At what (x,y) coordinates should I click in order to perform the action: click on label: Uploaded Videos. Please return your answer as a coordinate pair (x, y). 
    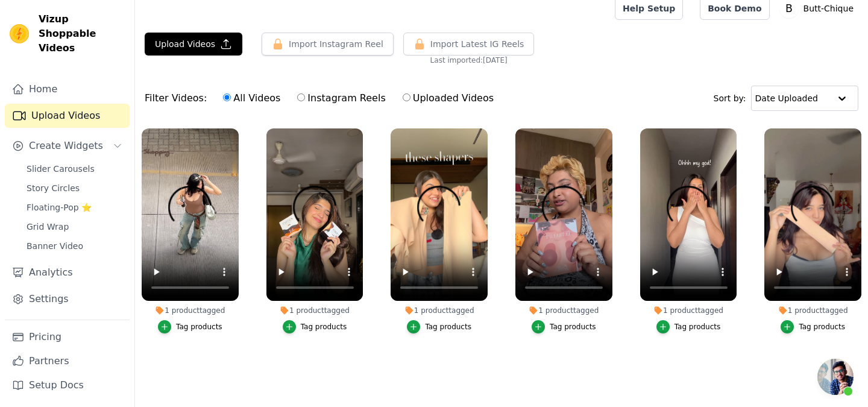
    Looking at the image, I should click on (447, 98).